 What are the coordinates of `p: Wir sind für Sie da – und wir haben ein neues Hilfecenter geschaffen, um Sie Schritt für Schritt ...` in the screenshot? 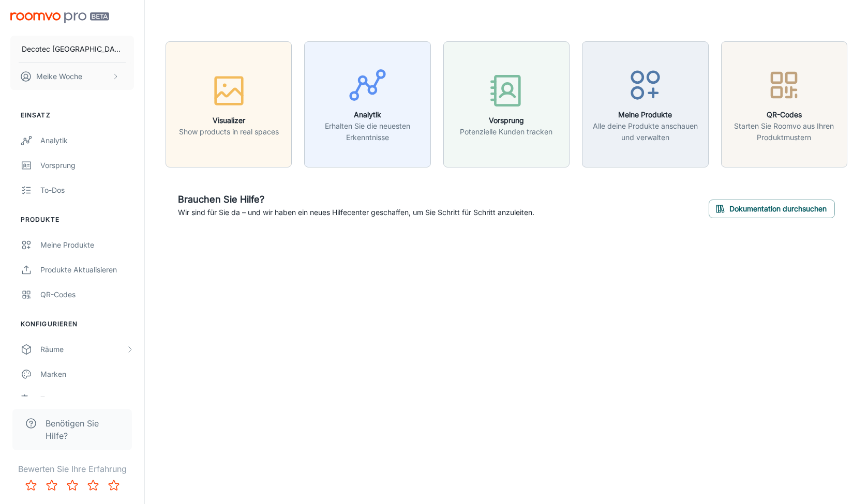 It's located at (356, 213).